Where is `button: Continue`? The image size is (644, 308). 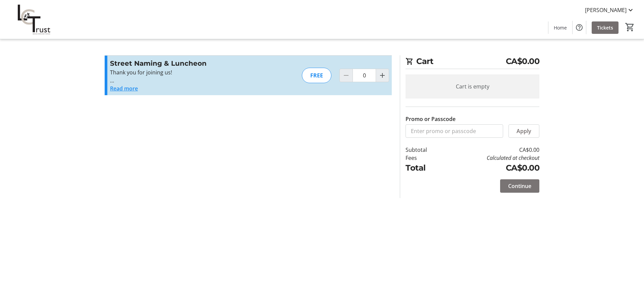
button: Continue is located at coordinates (520, 186).